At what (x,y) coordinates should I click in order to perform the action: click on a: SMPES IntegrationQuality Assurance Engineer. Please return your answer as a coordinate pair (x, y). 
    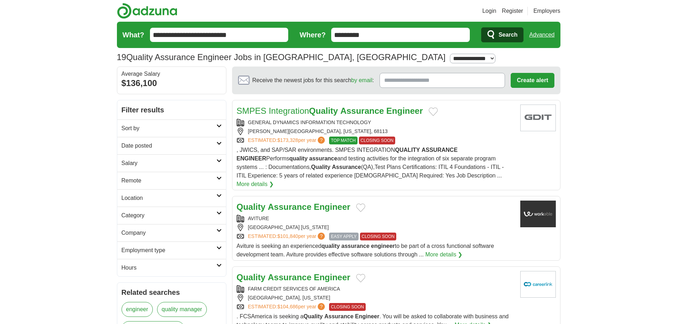
    Looking at the image, I should click on (330, 111).